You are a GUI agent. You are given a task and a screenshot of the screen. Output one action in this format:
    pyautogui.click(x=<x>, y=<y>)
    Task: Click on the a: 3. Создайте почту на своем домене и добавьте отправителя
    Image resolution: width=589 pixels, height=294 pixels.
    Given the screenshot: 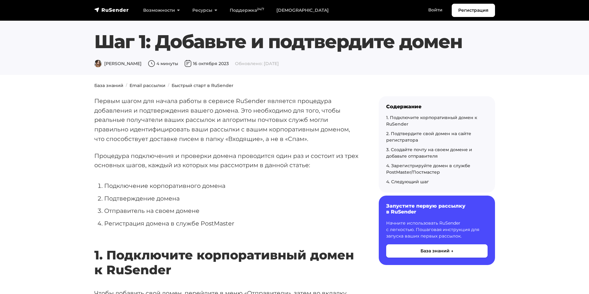 What is the action you would take?
    pyautogui.click(x=429, y=153)
    